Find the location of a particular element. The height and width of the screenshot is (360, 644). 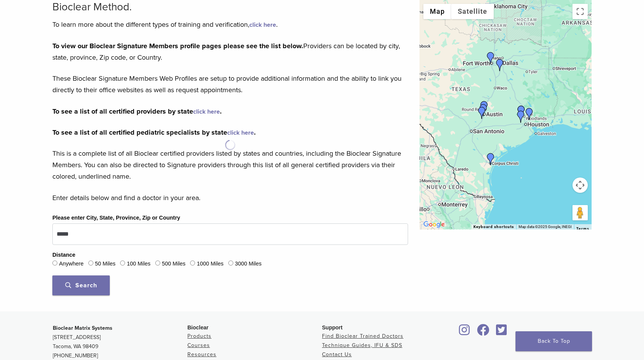

p: These Bioclear Signature Members Web Profiles are setup to provide additional information and the... is located at coordinates (230, 84).